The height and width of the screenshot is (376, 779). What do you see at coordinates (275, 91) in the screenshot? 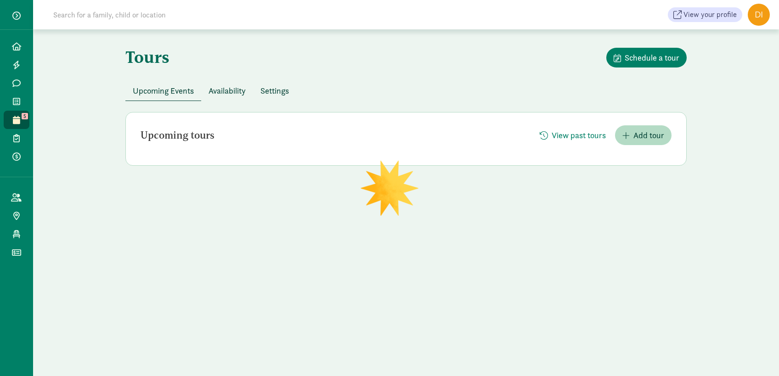
I see `button: Settings` at bounding box center [275, 91].